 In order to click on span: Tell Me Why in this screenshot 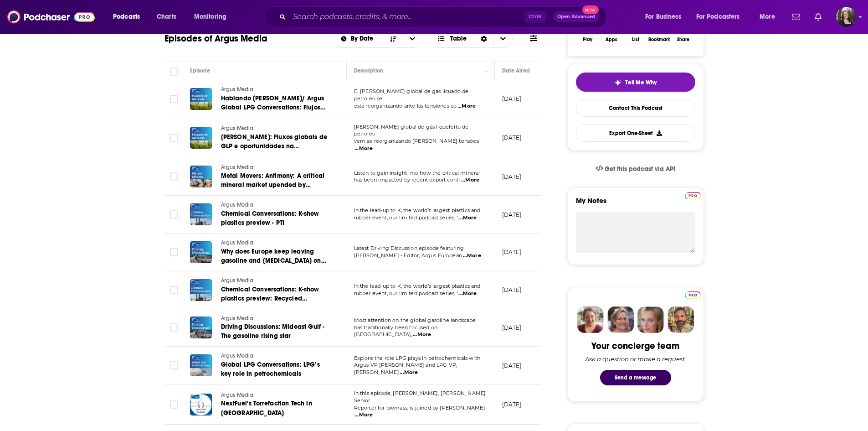, I will do `click(640, 82)`.